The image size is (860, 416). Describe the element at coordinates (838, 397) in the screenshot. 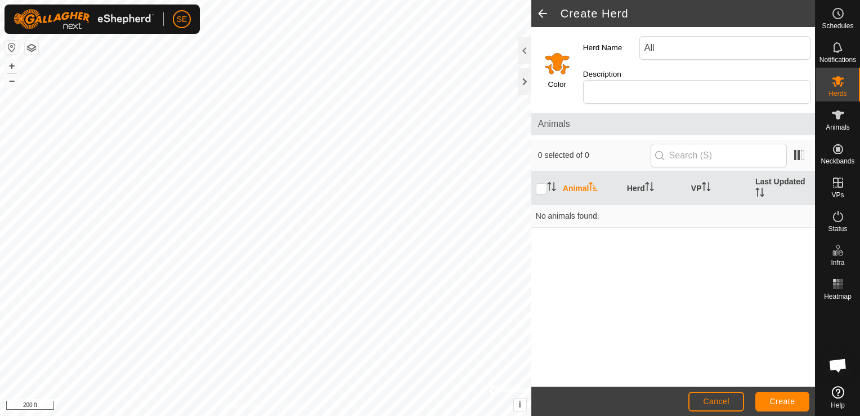

I see `a: Help` at that location.